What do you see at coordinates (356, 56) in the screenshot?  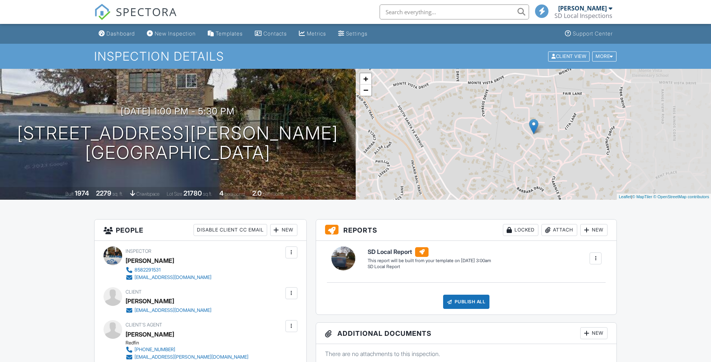 I see `h1: Inspection Details` at bounding box center [356, 56].